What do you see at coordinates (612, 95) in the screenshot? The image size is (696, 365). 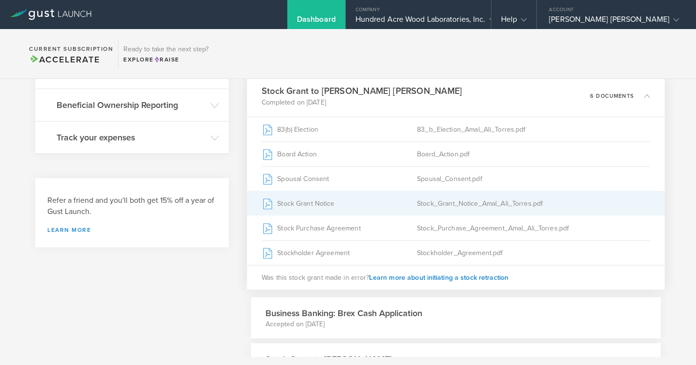 I see `p: 6 documents` at bounding box center [612, 95].